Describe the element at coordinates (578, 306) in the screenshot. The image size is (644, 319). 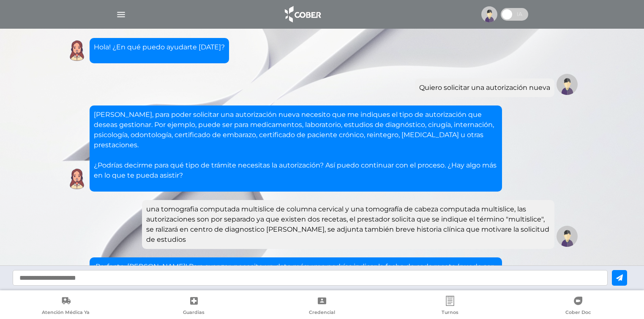
I see `a: Cober Doc` at that location.